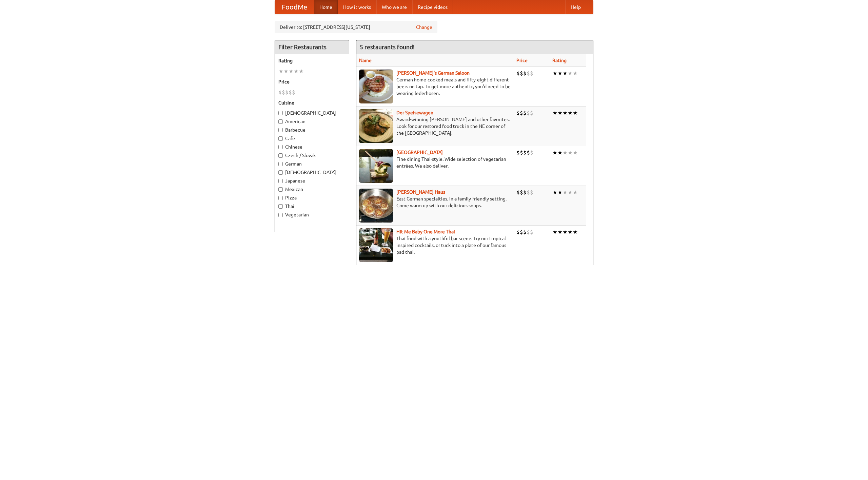 Image resolution: width=868 pixels, height=480 pixels. I want to click on a: How it works, so click(357, 7).